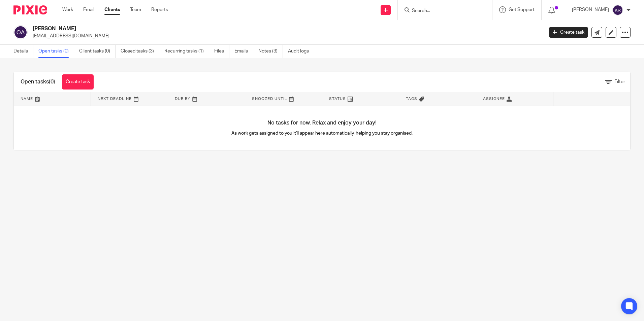  Describe the element at coordinates (270, 99) in the screenshot. I see `span: Snoozed Until` at that location.